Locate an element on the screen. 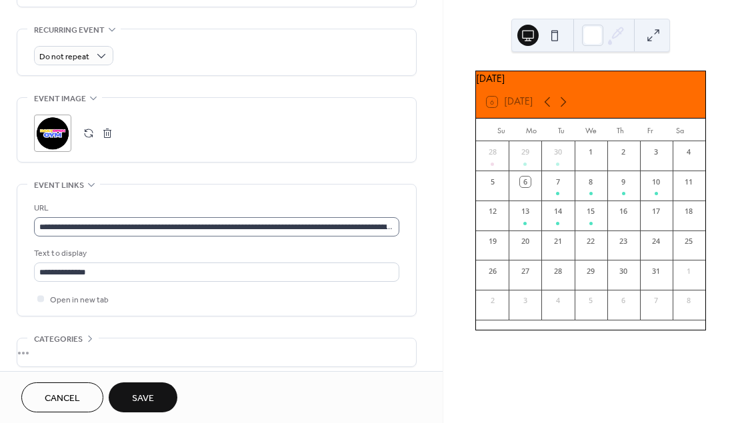 The width and height of the screenshot is (738, 423). div: 24 is located at coordinates (656, 241).